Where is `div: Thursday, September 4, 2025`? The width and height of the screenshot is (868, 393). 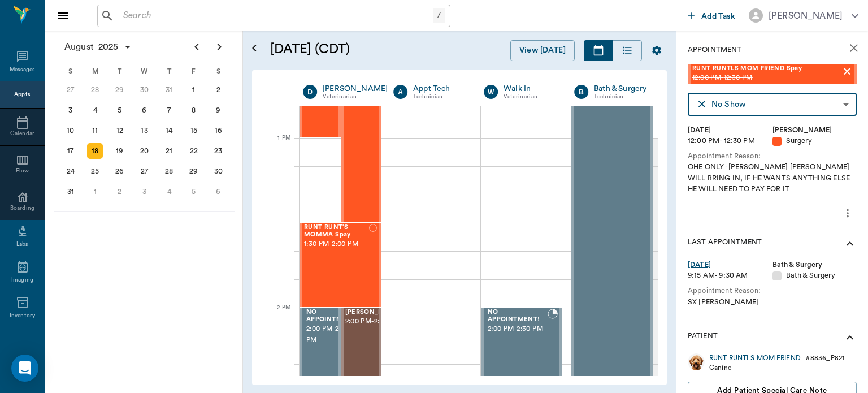 div: Thursday, September 4, 2025 is located at coordinates (169, 192).